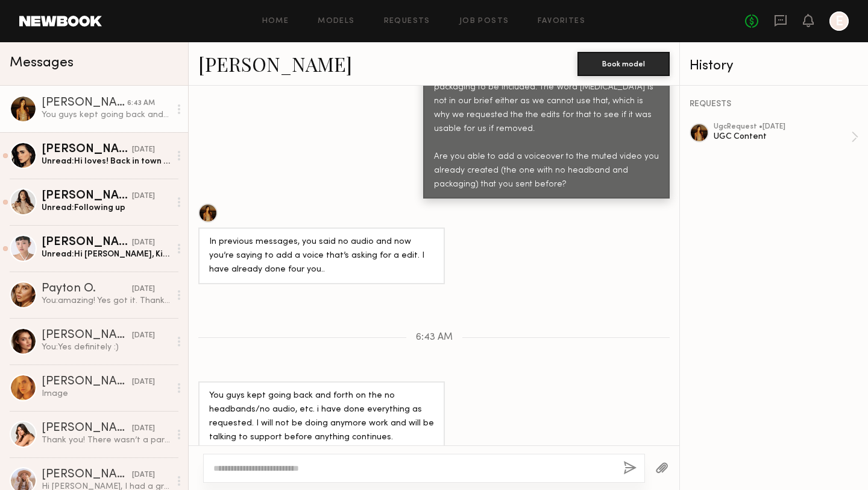  I want to click on div: You: Yes definitely :), so click(105, 347).